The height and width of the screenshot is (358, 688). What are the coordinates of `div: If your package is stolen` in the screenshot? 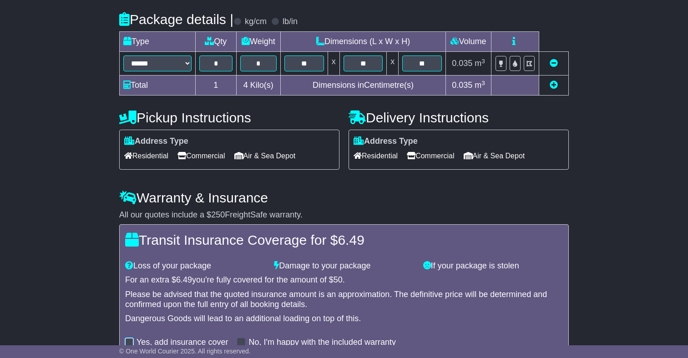 It's located at (493, 266).